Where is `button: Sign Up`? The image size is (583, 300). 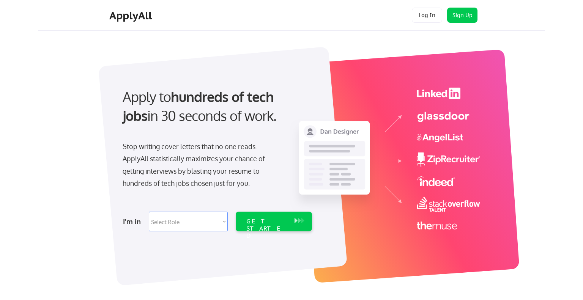
button: Sign Up is located at coordinates (463, 15).